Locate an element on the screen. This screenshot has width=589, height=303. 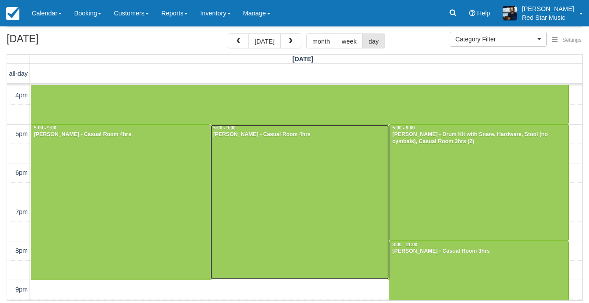
p: Red Star Music is located at coordinates (548, 18).